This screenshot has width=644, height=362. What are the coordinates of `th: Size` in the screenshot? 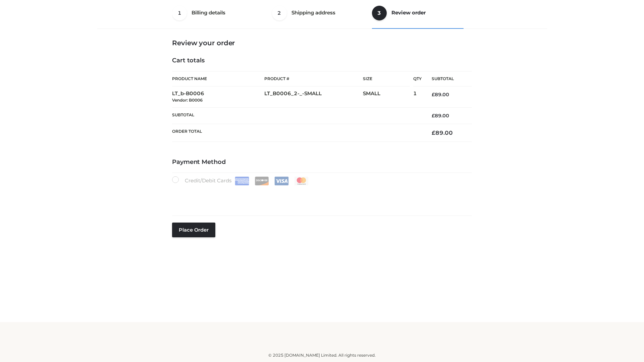 It's located at (386, 79).